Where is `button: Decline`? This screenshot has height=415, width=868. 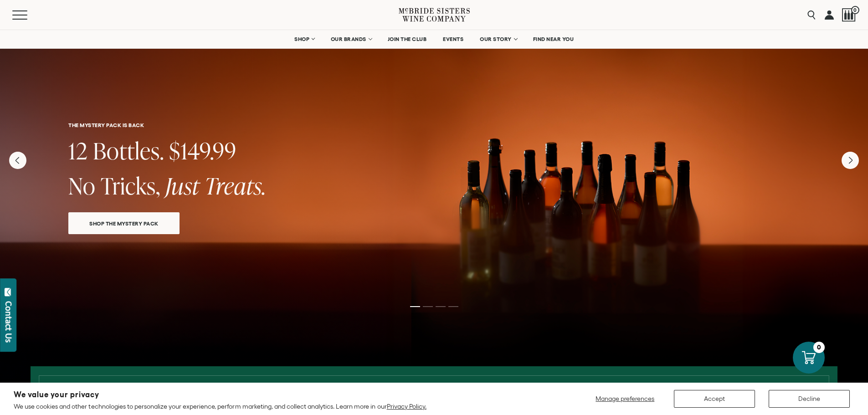 button: Decline is located at coordinates (809, 399).